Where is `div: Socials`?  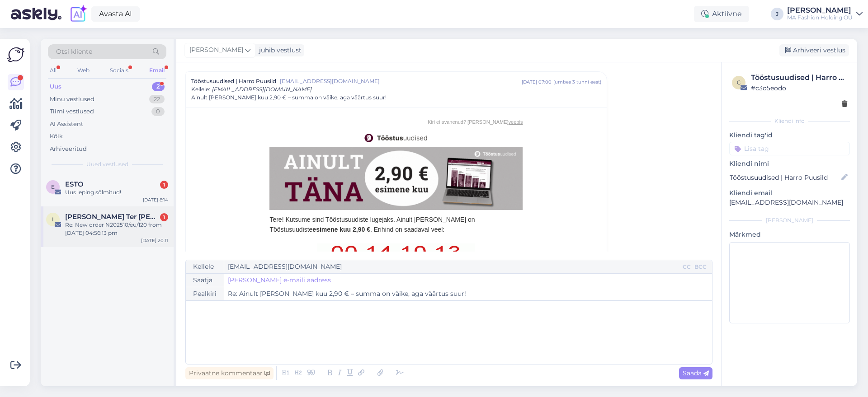
div: Socials is located at coordinates (119, 70).